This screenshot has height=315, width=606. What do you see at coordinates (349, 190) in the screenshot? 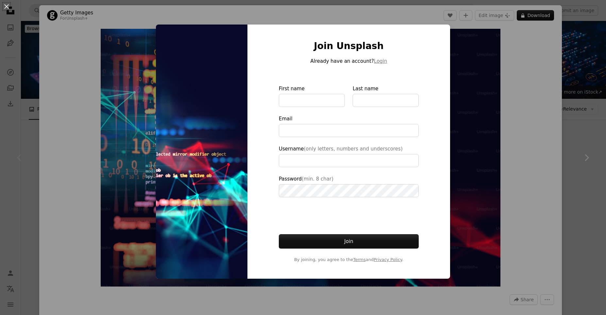
I see `input: Password(min. 8 char)` at bounding box center [349, 190].